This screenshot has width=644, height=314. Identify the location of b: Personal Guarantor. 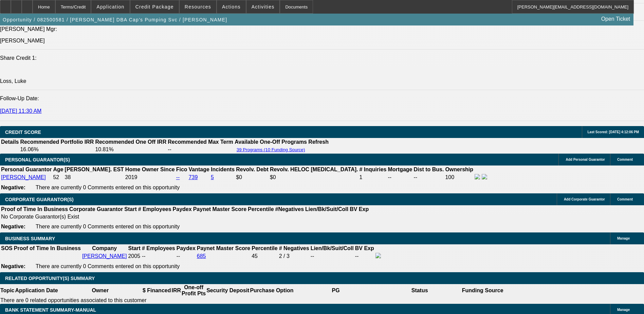
(26, 169).